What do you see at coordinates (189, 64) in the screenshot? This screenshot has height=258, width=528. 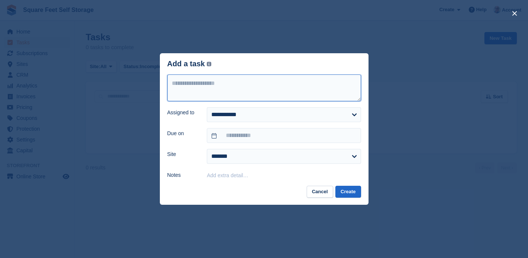 I see `div: Add a task` at bounding box center [189, 64].